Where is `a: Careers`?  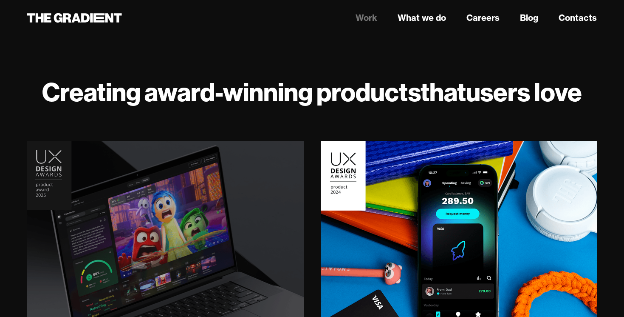
a: Careers is located at coordinates (483, 18).